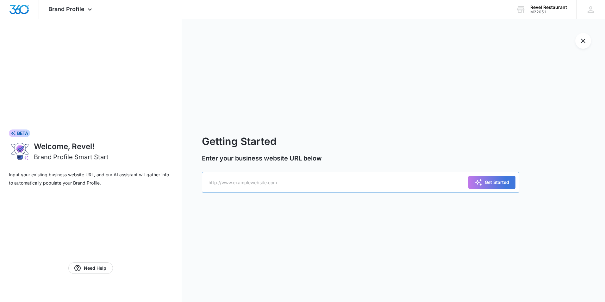 Image resolution: width=605 pixels, height=302 pixels. Describe the element at coordinates (361, 158) in the screenshot. I see `p: Enter your business website URL below` at that location.